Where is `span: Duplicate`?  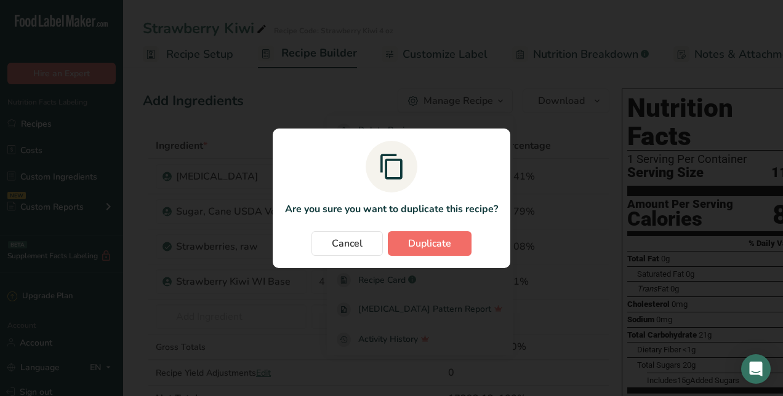
span: Duplicate is located at coordinates (430, 244).